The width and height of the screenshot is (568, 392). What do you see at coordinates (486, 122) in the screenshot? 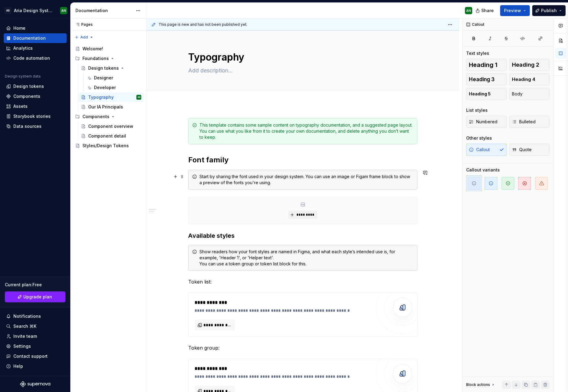
I see `button: Numbered` at bounding box center [486, 122].